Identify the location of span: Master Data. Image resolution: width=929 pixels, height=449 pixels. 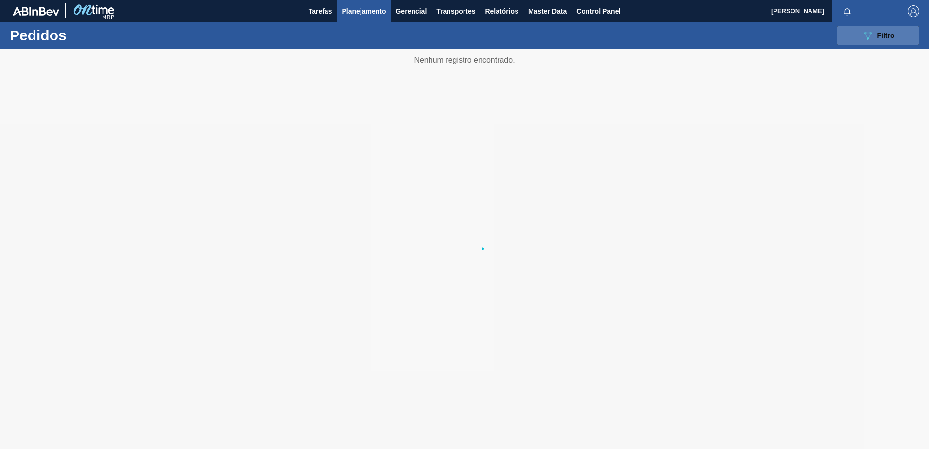
(547, 11).